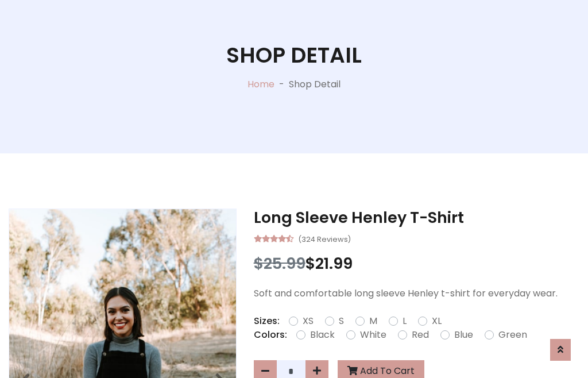 The width and height of the screenshot is (588, 378). I want to click on p: Colors:, so click(270, 335).